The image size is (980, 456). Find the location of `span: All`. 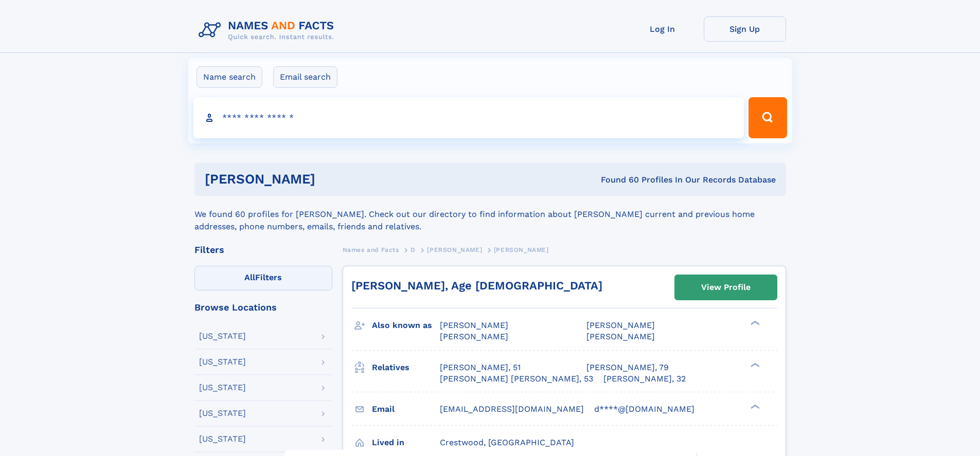

span: All is located at coordinates (250, 277).